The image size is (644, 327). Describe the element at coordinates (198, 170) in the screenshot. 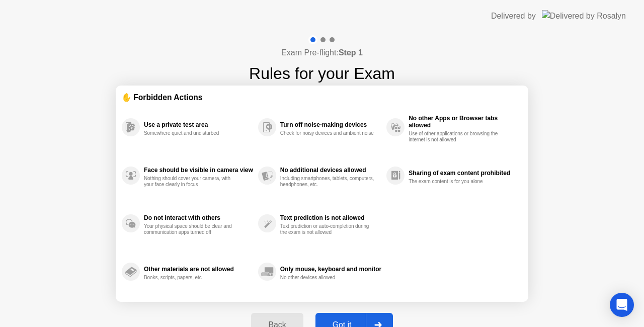

I see `div: Face should be visible in camera view` at that location.